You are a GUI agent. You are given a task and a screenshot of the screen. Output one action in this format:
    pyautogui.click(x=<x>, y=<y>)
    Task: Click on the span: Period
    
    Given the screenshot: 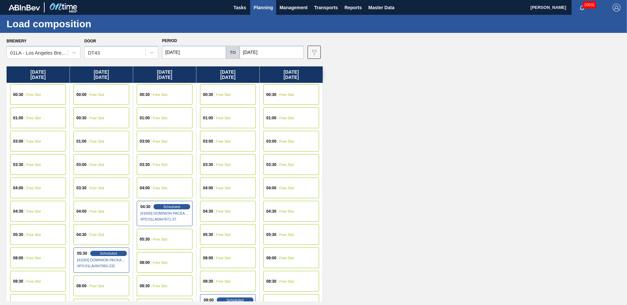 What is the action you would take?
    pyautogui.click(x=170, y=41)
    